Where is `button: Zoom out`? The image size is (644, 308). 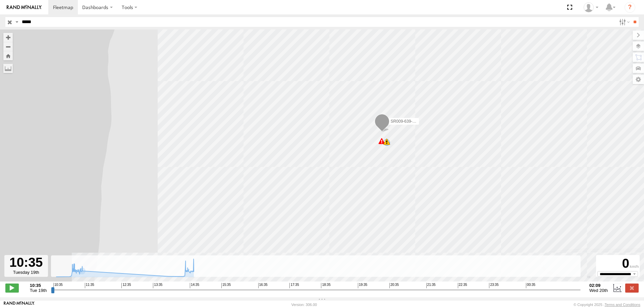 button: Zoom out is located at coordinates (8, 46).